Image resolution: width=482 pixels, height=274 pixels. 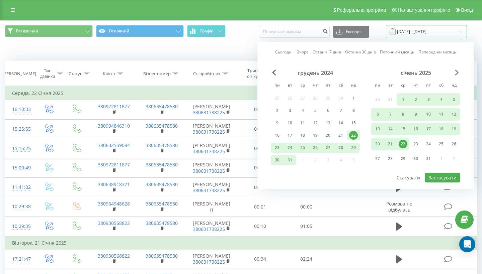 I want to click on div: 22, so click(x=353, y=135).